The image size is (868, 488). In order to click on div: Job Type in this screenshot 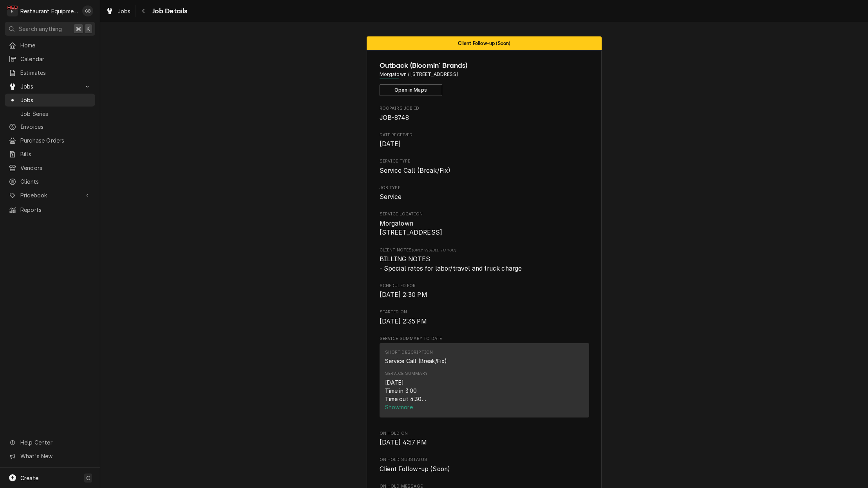, I will do `click(484, 193)`.